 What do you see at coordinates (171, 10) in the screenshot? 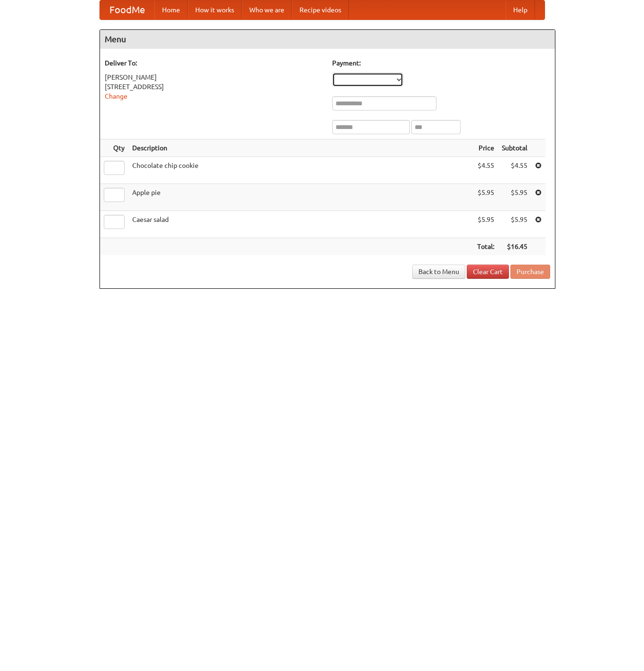
I see `a: Home` at bounding box center [171, 10].